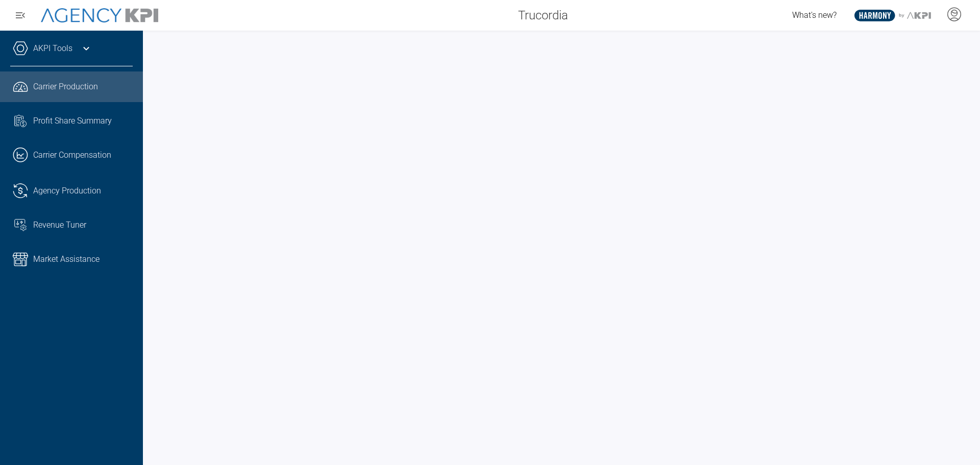  What do you see at coordinates (52, 49) in the screenshot?
I see `a: AKPI Tools` at bounding box center [52, 49].